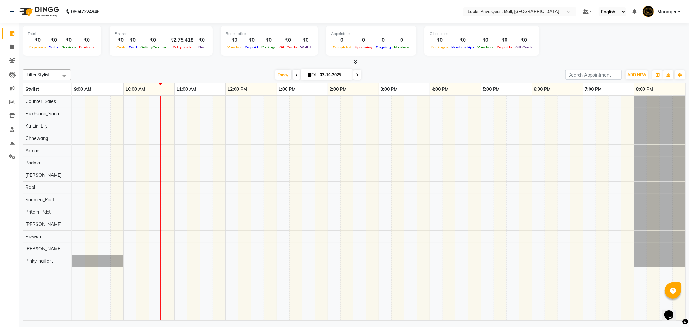 This screenshot has height=327, width=689. I want to click on span: Pinky_nail art, so click(39, 261).